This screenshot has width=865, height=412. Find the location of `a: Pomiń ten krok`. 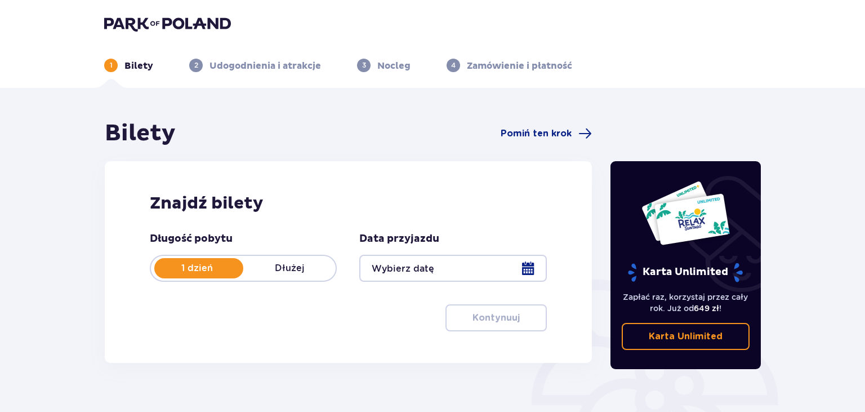

a: Pomiń ten krok is located at coordinates (546, 133).